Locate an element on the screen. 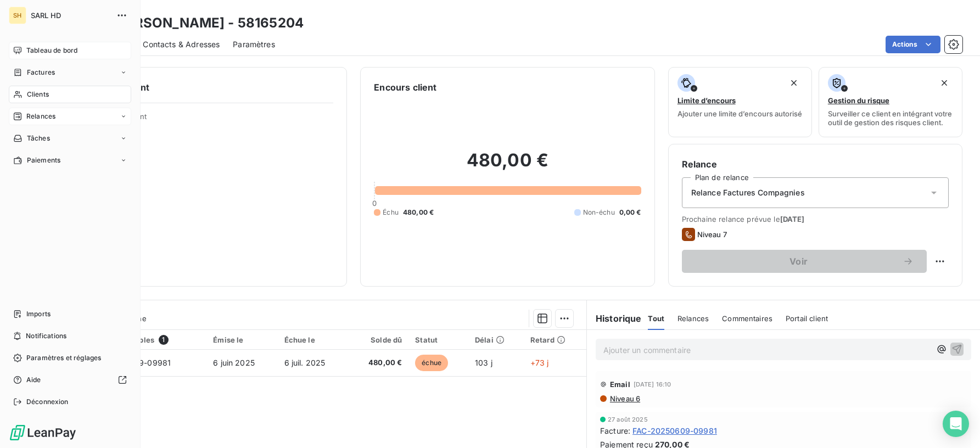  span: FAC-20250609-09981 is located at coordinates (675, 431).